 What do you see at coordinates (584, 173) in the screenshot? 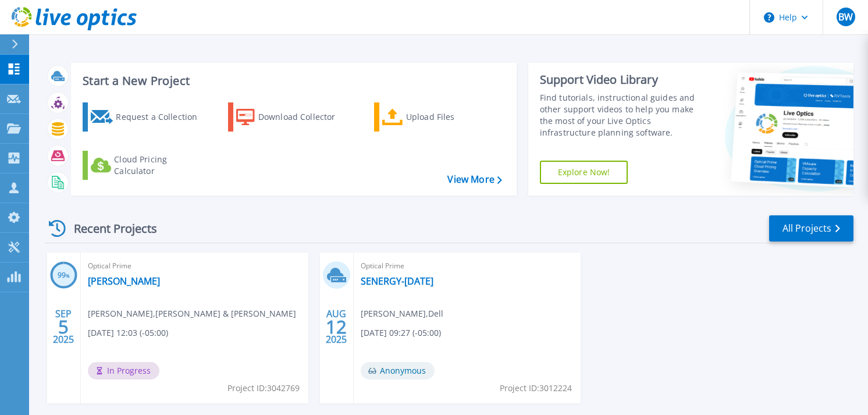
I see `a: Explore Now!` at bounding box center [584, 173].